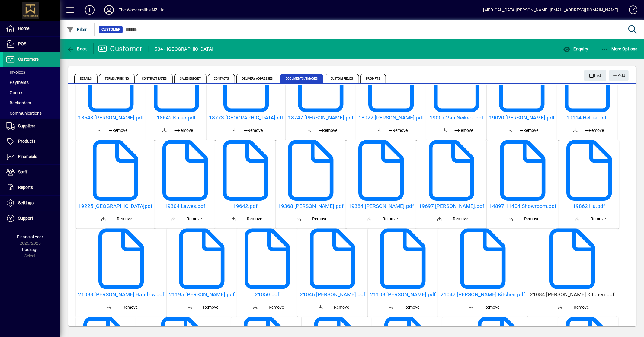 Image resolution: width=644 pixels, height=337 pixels. Describe the element at coordinates (523, 206) in the screenshot. I see `a: 14897 11404 Showroom.pdf` at that location.